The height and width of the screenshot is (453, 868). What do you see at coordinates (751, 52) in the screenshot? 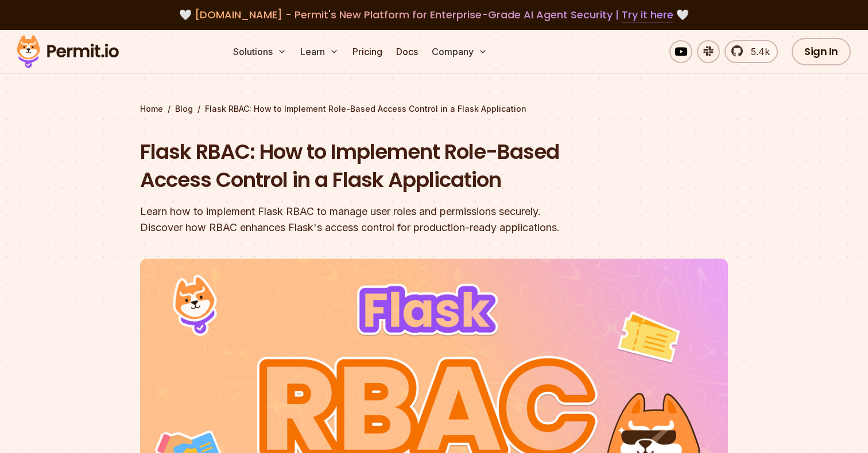
I see `a: 5.4k` at bounding box center [751, 52].